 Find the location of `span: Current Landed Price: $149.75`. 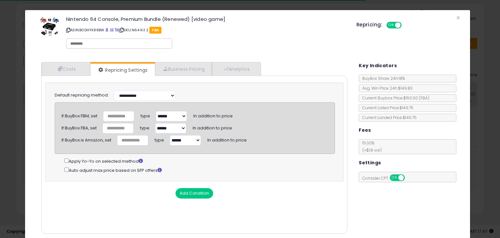

span: Current Landed Price: $149.75 is located at coordinates (388, 117).